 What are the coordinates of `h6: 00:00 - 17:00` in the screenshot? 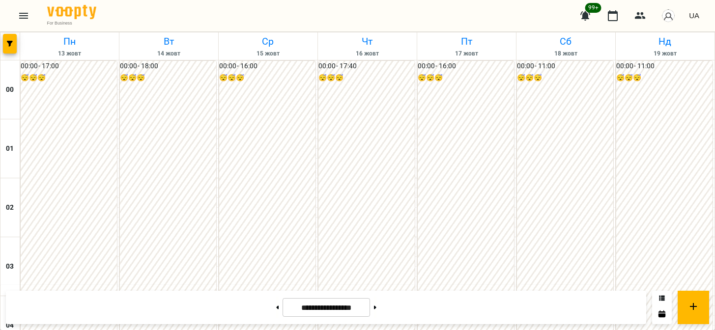 It's located at (69, 66).